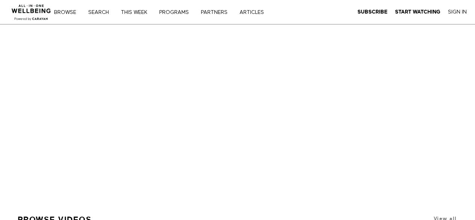 The width and height of the screenshot is (475, 220). What do you see at coordinates (68, 12) in the screenshot?
I see `a: Browse` at bounding box center [68, 12].